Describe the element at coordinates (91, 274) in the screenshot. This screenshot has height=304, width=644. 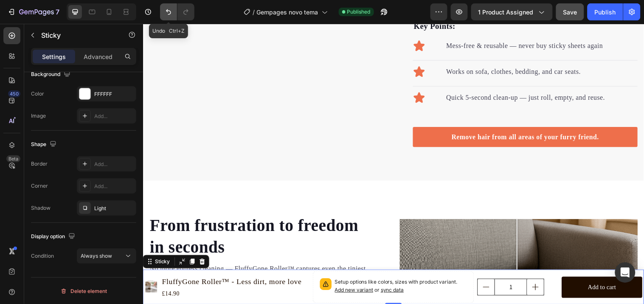
I see `div: £14.90` at that location.